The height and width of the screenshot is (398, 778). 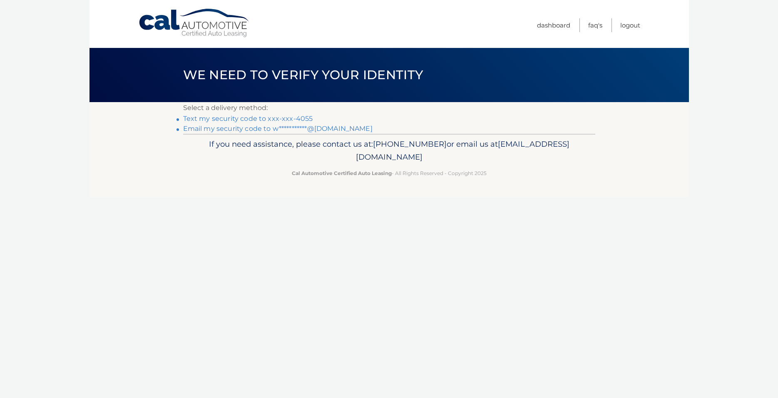 What do you see at coordinates (248, 118) in the screenshot?
I see `a: Text my security code to xxx-xxx-4055` at bounding box center [248, 118].